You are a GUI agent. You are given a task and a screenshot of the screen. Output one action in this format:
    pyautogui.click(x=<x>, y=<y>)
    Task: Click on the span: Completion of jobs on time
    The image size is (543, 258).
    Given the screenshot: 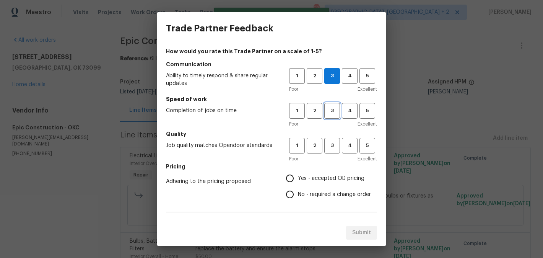 What is the action you would take?
    pyautogui.click(x=222, y=111)
    